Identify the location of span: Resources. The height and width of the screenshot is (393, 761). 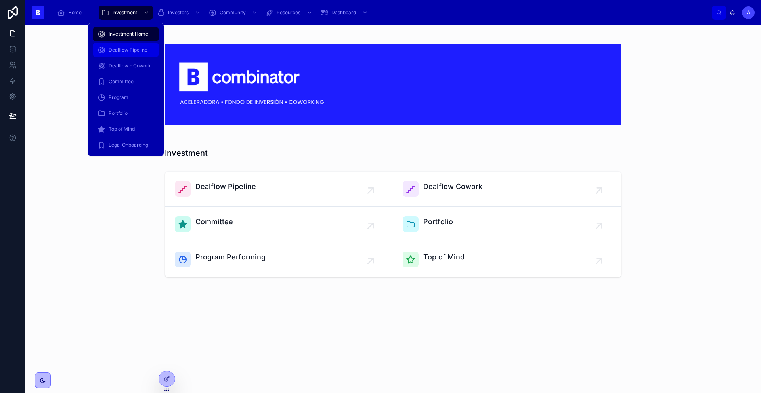
(289, 13).